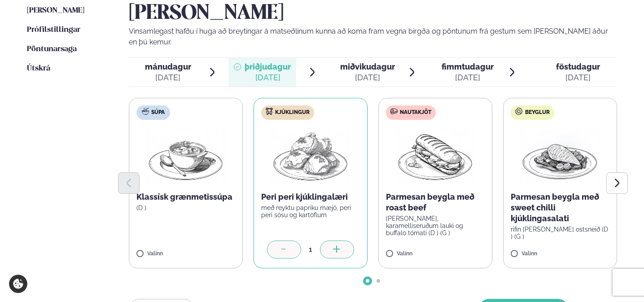 This screenshot has height=302, width=644. Describe the element at coordinates (54, 30) in the screenshot. I see `span: Prófílstillingar` at that location.